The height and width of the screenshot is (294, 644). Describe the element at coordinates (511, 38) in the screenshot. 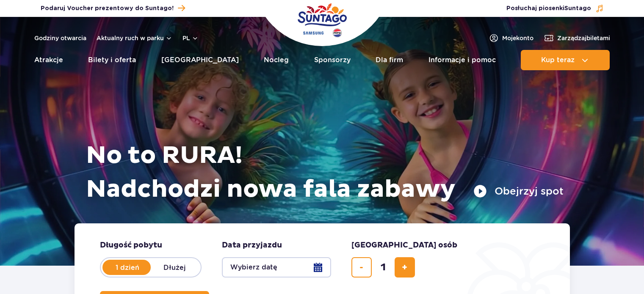

I see `a: Mojekonto` at that location.